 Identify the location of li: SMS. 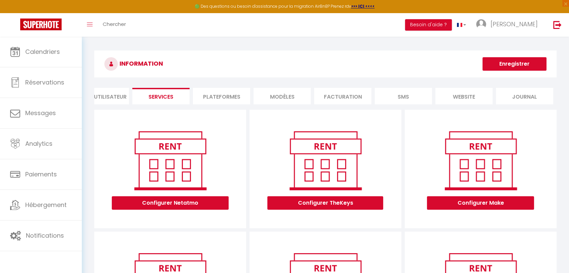
(404, 96).